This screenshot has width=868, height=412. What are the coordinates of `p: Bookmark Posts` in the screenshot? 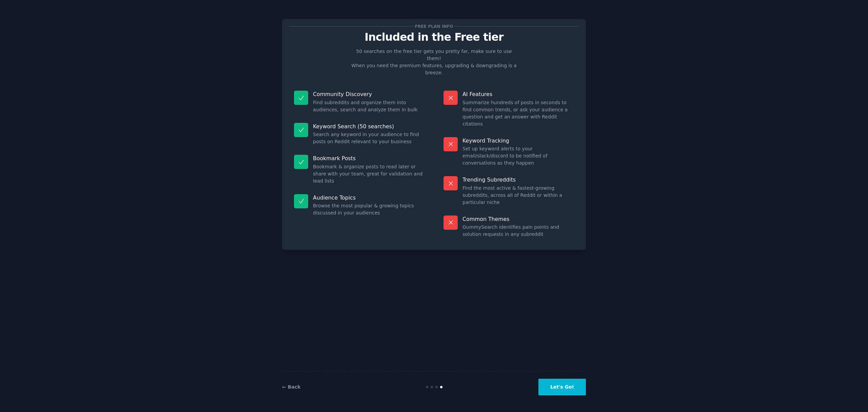 It's located at (369, 158).